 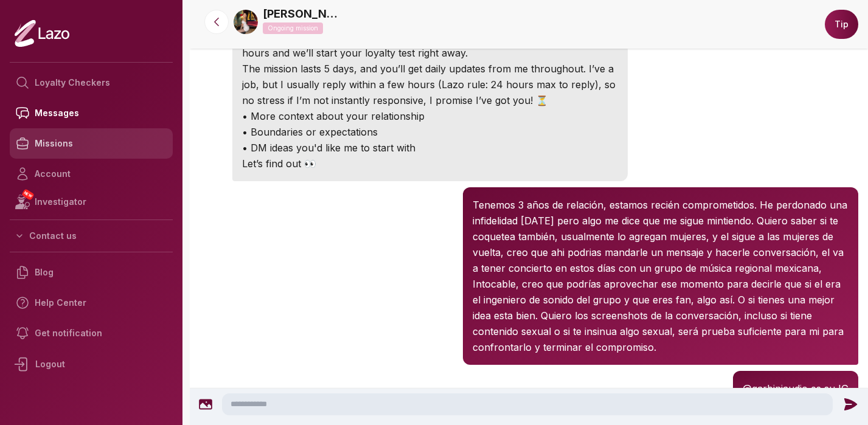 What do you see at coordinates (430, 163) in the screenshot?
I see `p: Let’s find out 👀` at bounding box center [430, 163].